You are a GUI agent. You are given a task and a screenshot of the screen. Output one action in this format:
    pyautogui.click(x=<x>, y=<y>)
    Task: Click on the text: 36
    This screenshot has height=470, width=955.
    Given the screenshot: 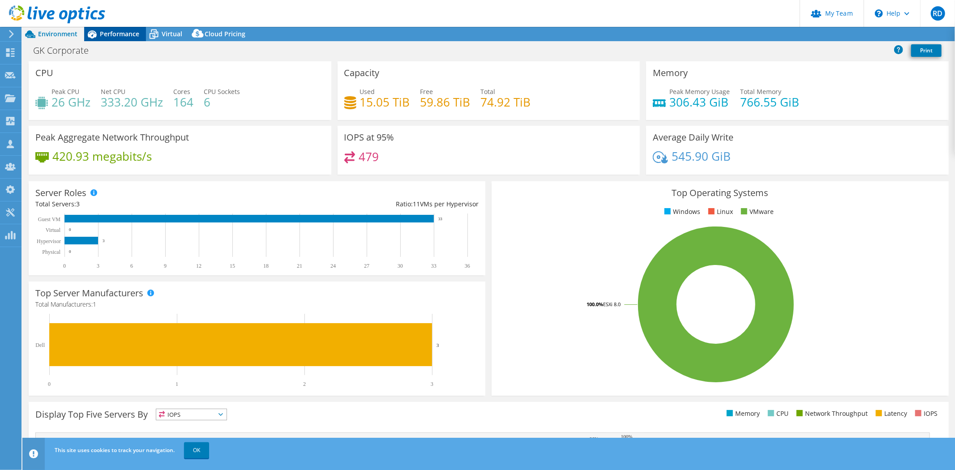 What is the action you would take?
    pyautogui.click(x=467, y=266)
    